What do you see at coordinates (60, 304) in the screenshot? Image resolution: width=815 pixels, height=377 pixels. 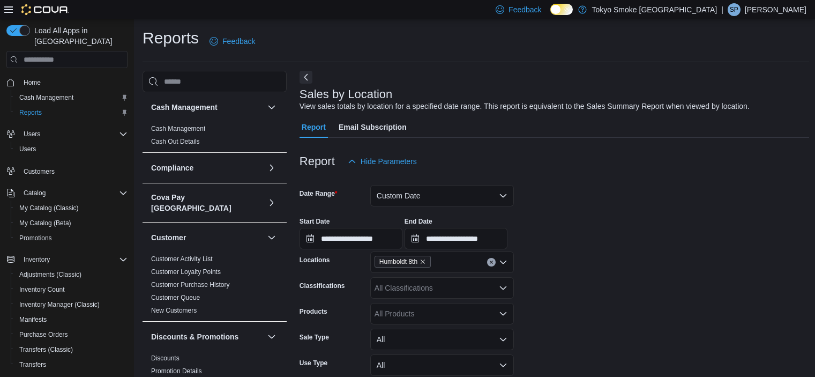 I see `a: Inventory Manager (Classic)` at bounding box center [60, 304].